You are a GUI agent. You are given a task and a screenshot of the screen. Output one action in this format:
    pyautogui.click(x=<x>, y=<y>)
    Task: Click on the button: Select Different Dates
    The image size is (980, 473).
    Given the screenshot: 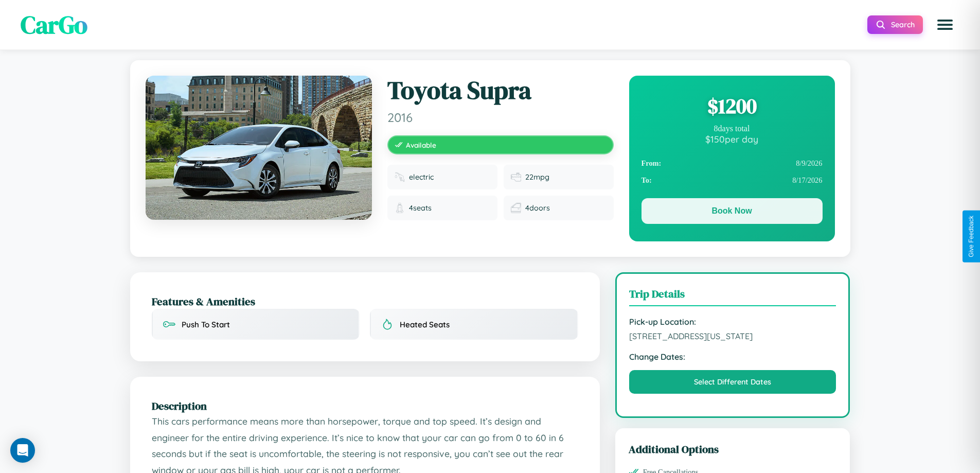 What is the action you would take?
    pyautogui.click(x=732, y=382)
    